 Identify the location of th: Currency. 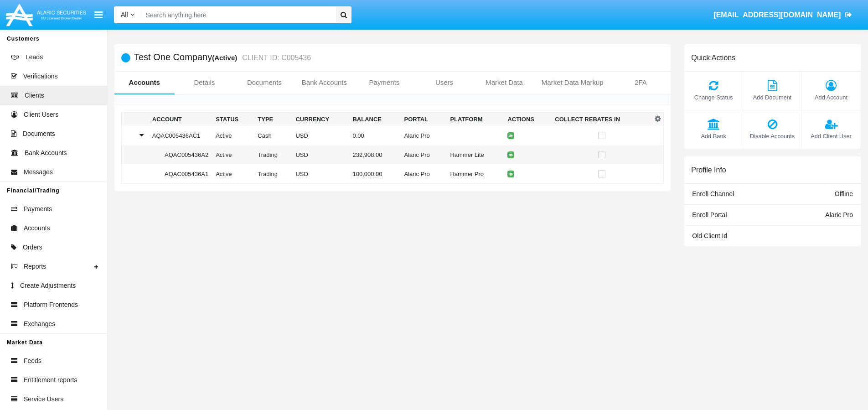
(320, 119).